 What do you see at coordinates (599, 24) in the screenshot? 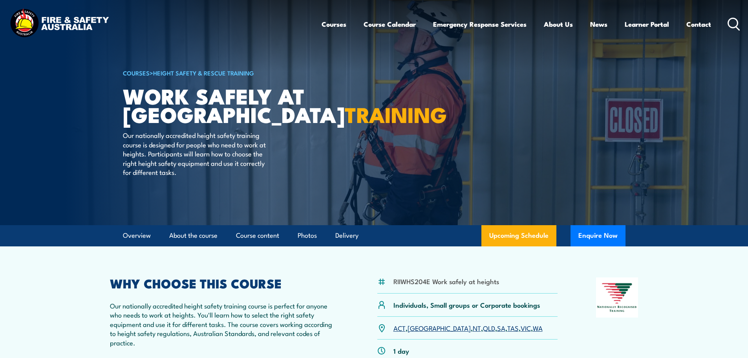
I see `a: News` at bounding box center [599, 24].